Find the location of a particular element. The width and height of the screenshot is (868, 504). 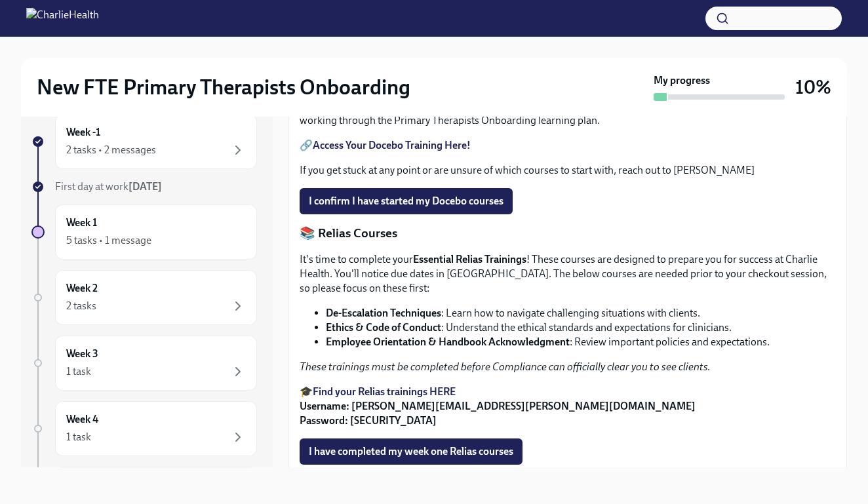

a: Week 31 task is located at coordinates (145, 363).